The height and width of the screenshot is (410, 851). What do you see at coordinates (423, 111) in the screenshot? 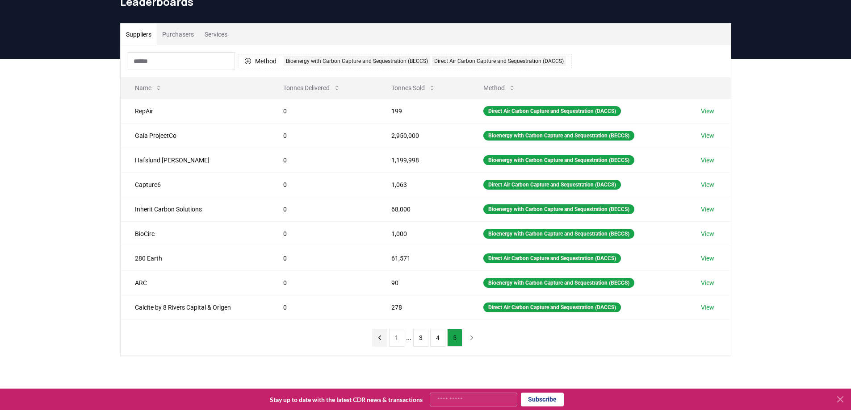
I see `td: 199` at bounding box center [423, 111].